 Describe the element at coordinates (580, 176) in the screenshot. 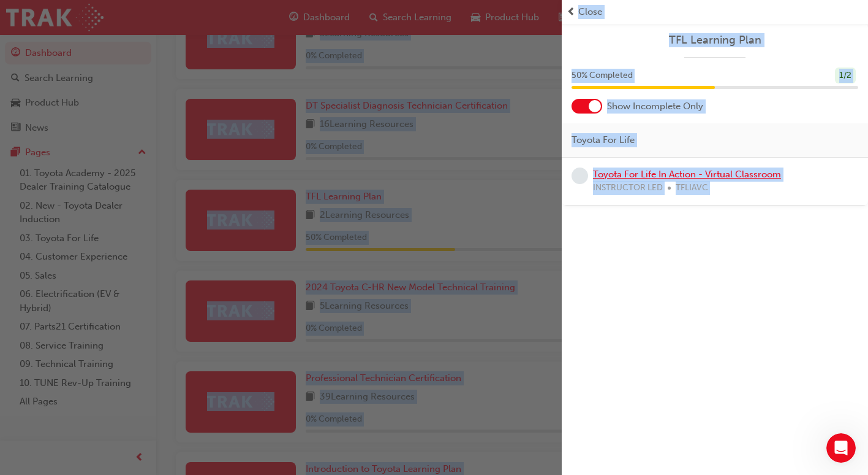

I see `span: learningRecordVerb_NONE-icon` at that location.